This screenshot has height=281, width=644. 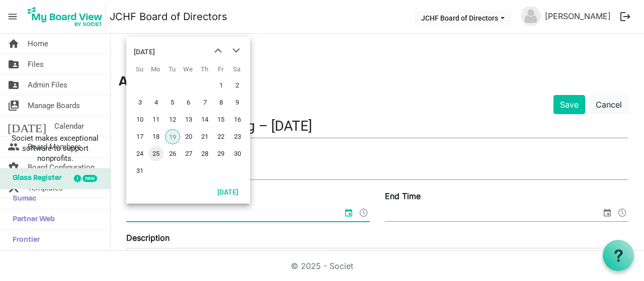 What do you see at coordinates (47, 85) in the screenshot?
I see `span: Admin Files` at bounding box center [47, 85].